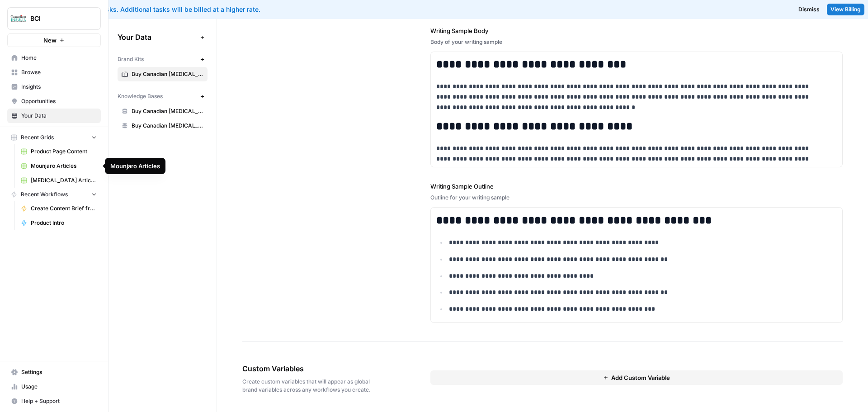  What do you see at coordinates (64, 223) in the screenshot?
I see `span: Product Intro` at bounding box center [64, 223].